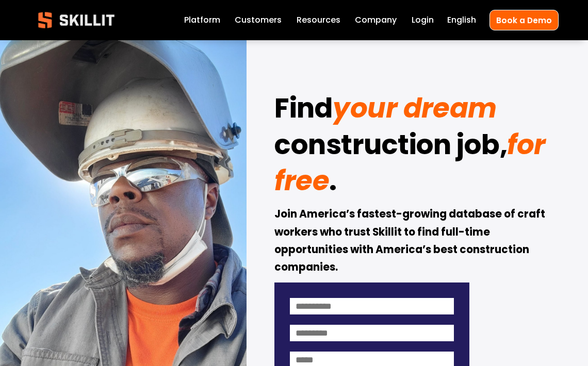 The height and width of the screenshot is (366, 588). Describe the element at coordinates (202, 20) in the screenshot. I see `a: Platform` at that location.